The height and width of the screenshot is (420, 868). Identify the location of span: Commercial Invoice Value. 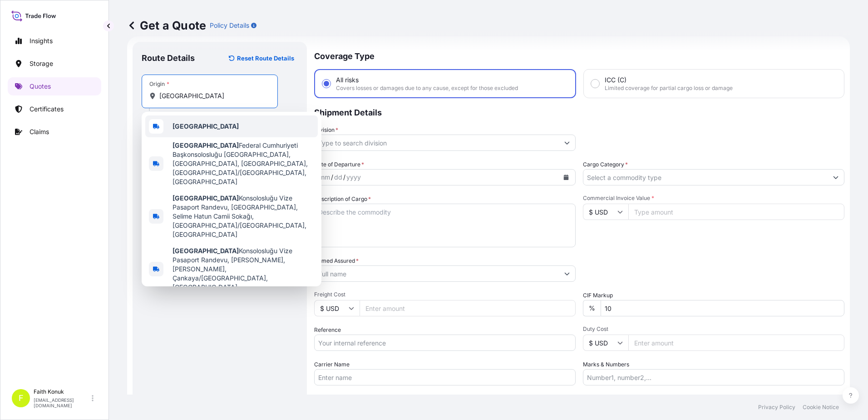
(714, 198).